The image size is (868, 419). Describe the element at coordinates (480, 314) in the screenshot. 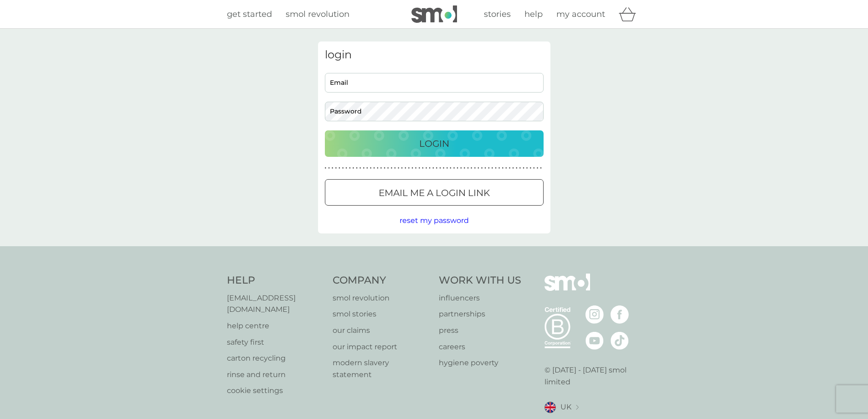

I see `a: partnerships` at that location.